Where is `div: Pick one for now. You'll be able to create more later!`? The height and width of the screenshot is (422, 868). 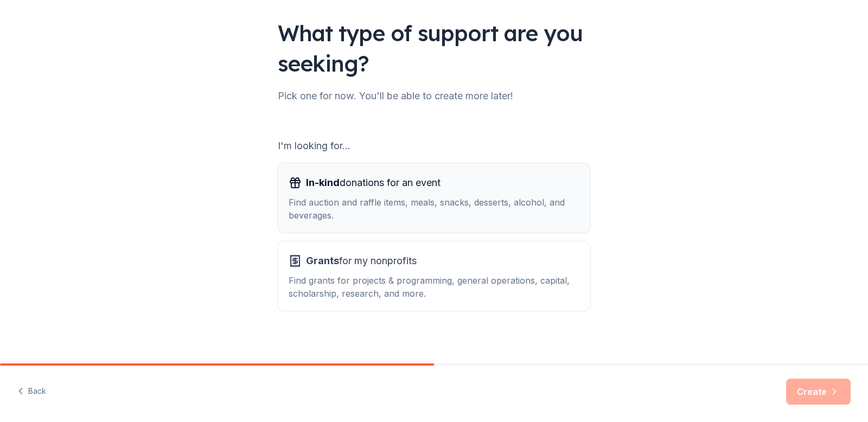
div: Pick one for now. You'll be able to create more later! is located at coordinates (434, 96).